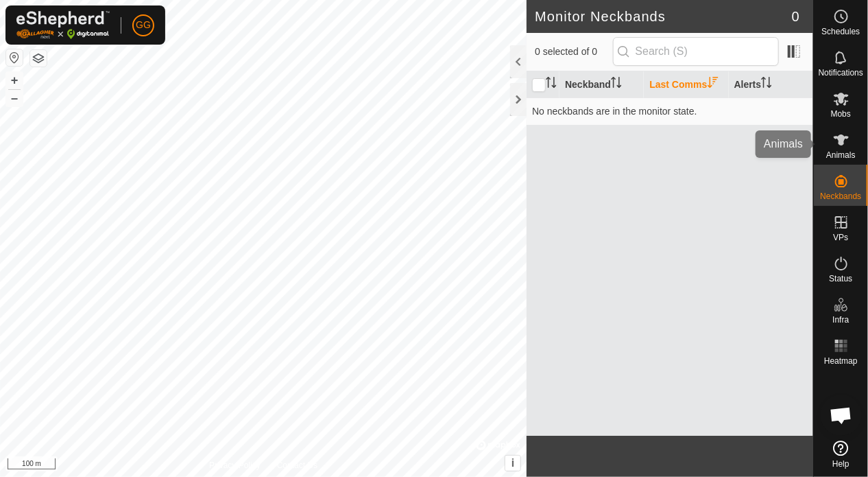  Describe the element at coordinates (38, 58) in the screenshot. I see `button: Map Layers` at that location.